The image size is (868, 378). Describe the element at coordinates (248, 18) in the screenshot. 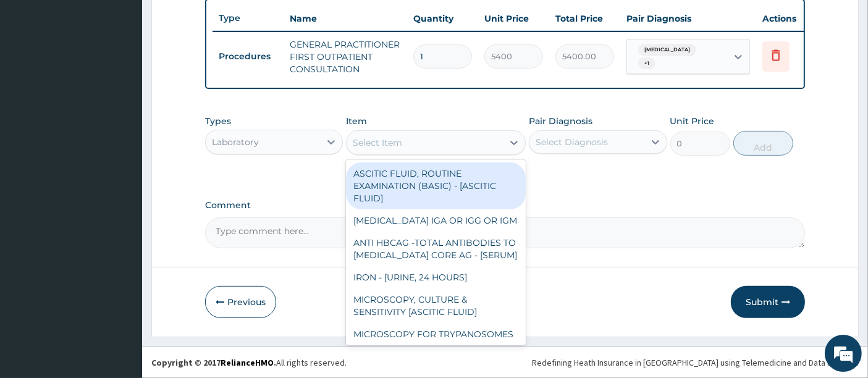

I see `th: Type` at that location.